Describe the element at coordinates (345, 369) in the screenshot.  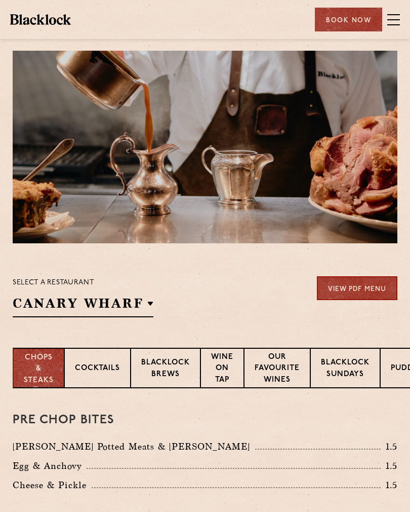
I see `p: Blacklock Sundays` at that location.